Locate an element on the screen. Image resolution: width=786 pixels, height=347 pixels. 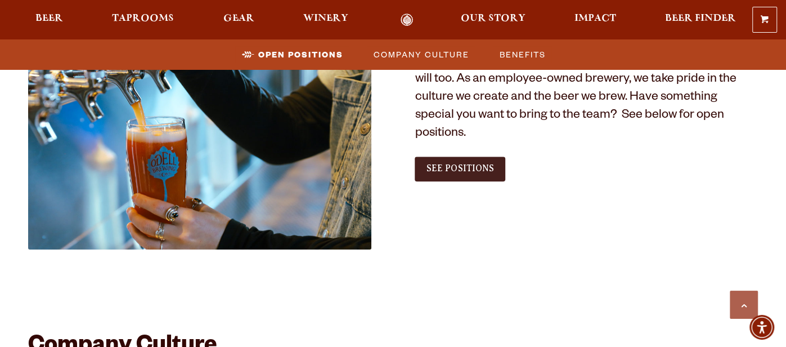
span: Beer is located at coordinates (49, 19).